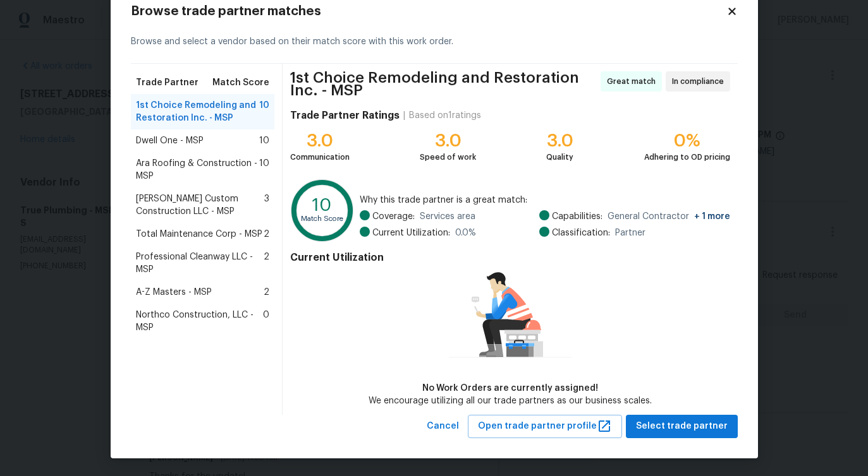 This screenshot has width=868, height=476. What do you see at coordinates (322, 205) in the screenshot?
I see `text: 10` at bounding box center [322, 205].